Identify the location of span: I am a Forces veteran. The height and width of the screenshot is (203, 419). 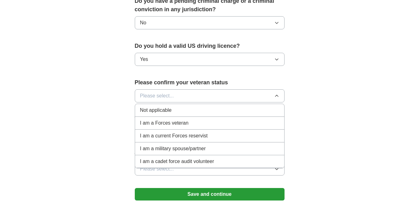
(164, 123).